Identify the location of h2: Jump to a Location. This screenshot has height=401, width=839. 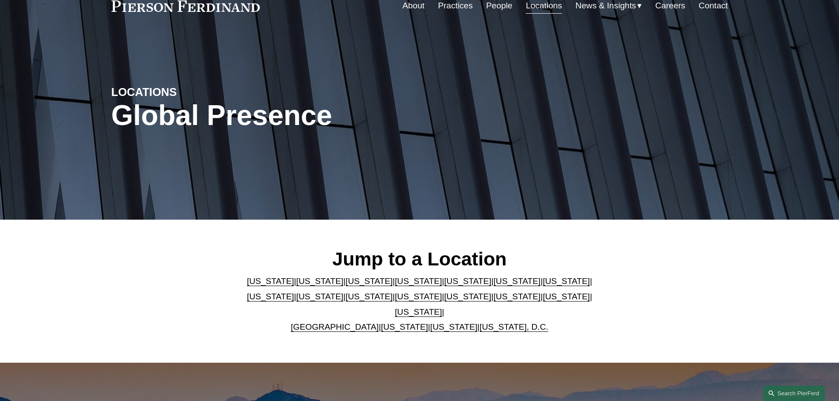
(419, 259).